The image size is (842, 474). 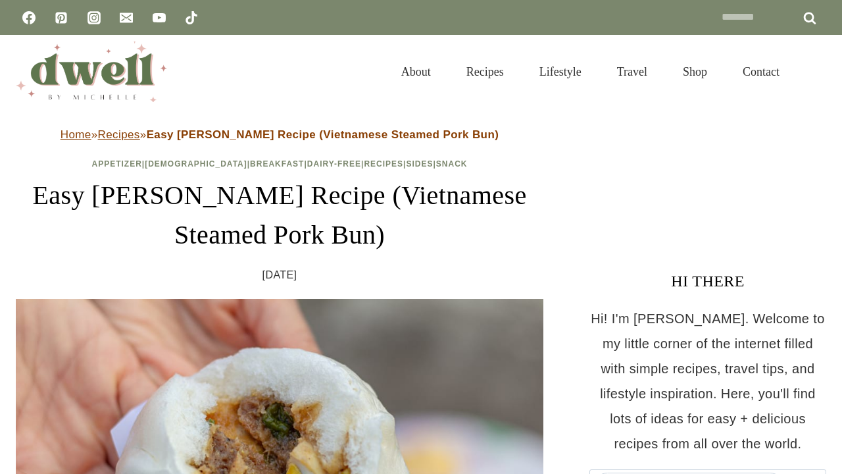 I want to click on a: Travel, so click(x=632, y=72).